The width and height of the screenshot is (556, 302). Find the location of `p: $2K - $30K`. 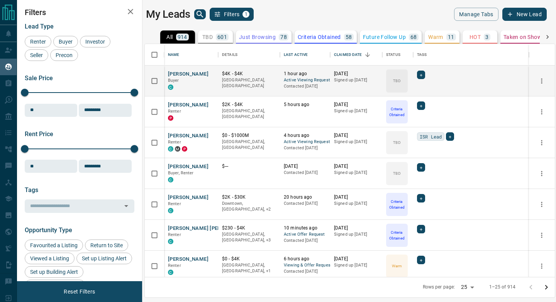

p: $2K - $30K is located at coordinates (249, 197).